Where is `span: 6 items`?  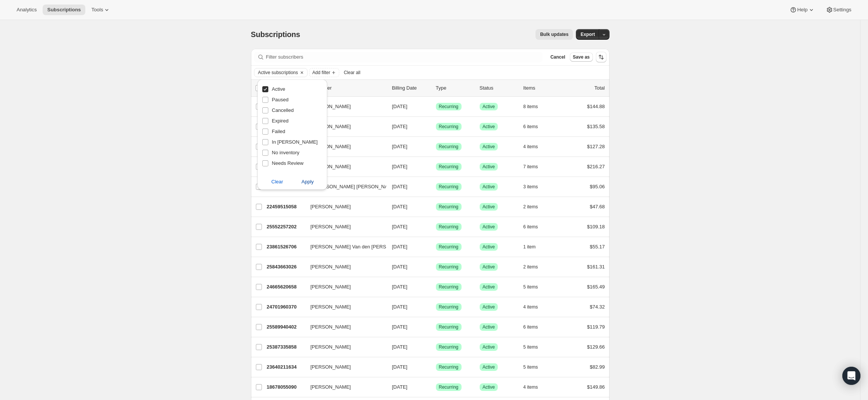 span: 6 items is located at coordinates (530, 327).